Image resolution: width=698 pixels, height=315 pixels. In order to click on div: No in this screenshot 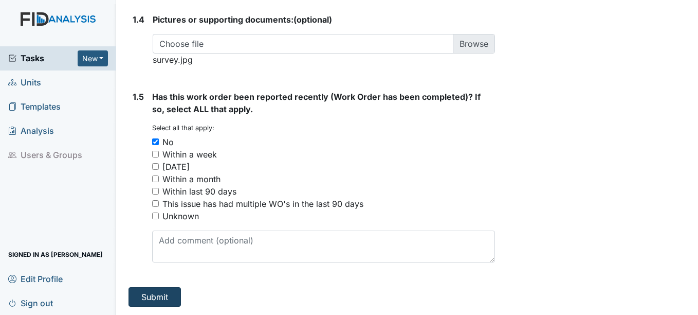, I will do `click(168, 142)`.